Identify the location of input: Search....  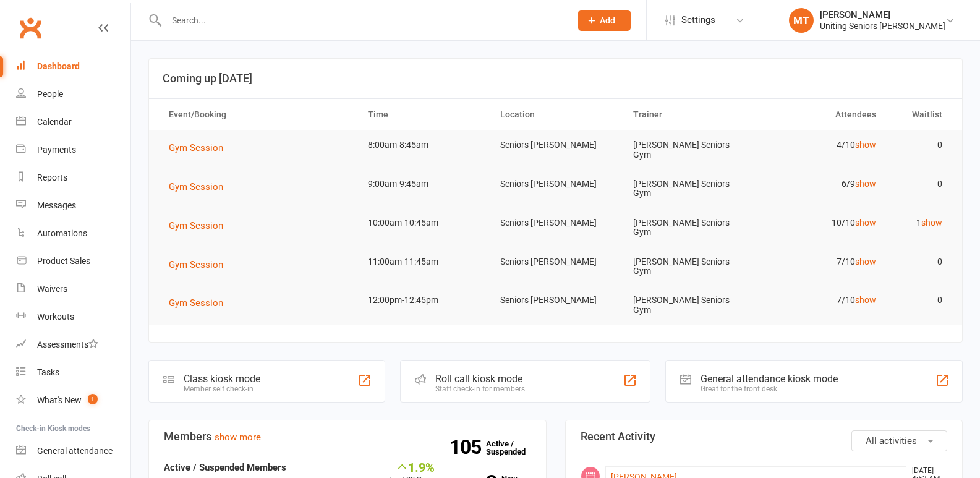
(362, 20).